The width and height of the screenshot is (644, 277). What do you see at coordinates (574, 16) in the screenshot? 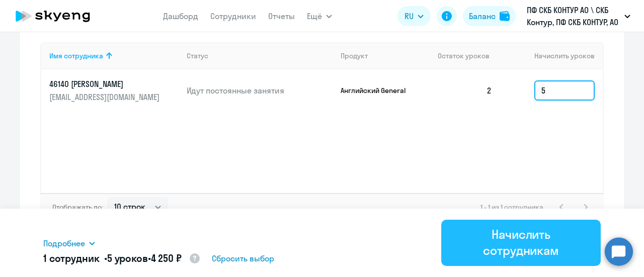
I see `p: ПФ СКБ КОНТУР АО \ СКБ Контур, ПФ СКБ КОНТУР, АО` at bounding box center [574, 16].